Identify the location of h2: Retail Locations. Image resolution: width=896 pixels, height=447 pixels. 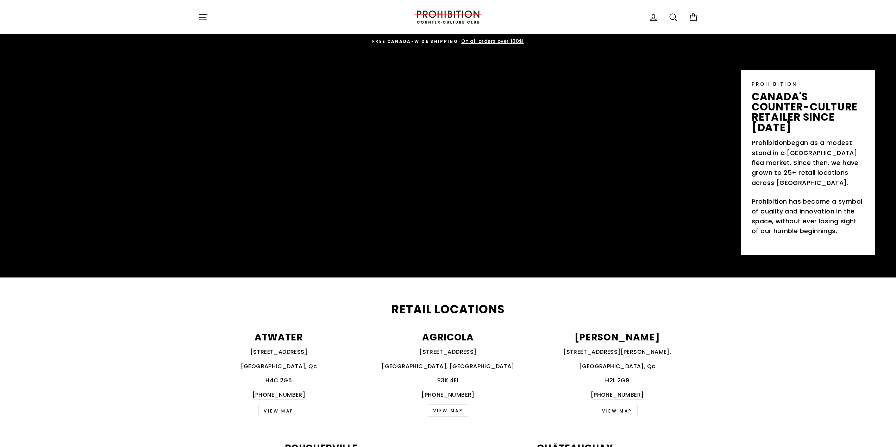
(448, 310).